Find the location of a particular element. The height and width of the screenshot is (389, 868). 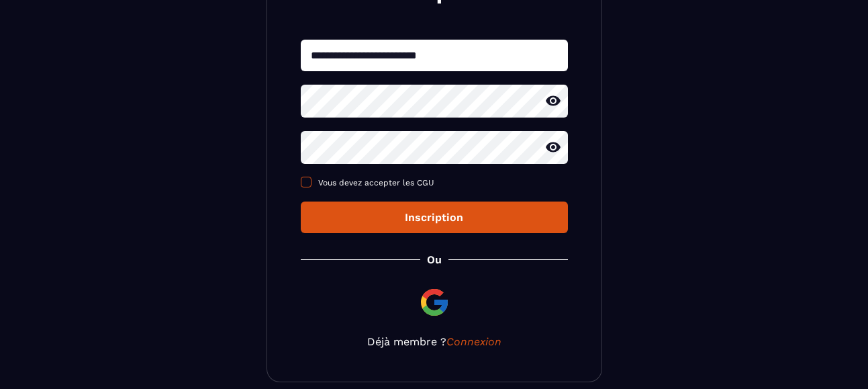

span: Vous devez accepter les CGU is located at coordinates (376, 183).